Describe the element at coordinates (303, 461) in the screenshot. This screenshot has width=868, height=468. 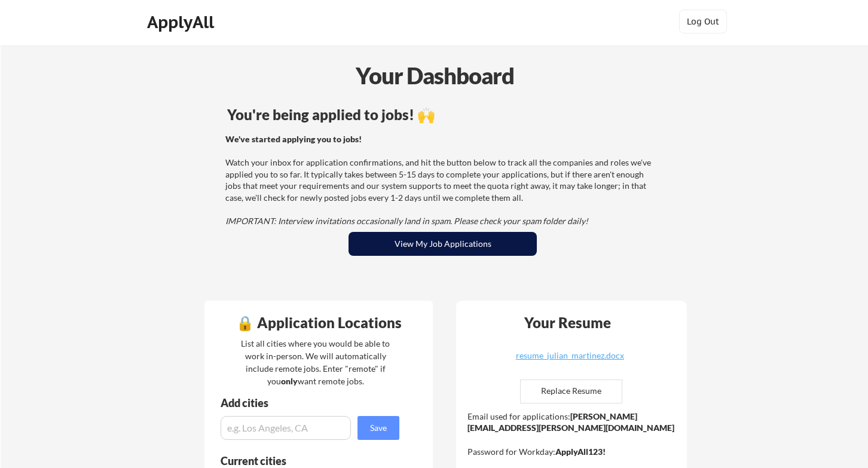
I see `div: Current cities` at that location.